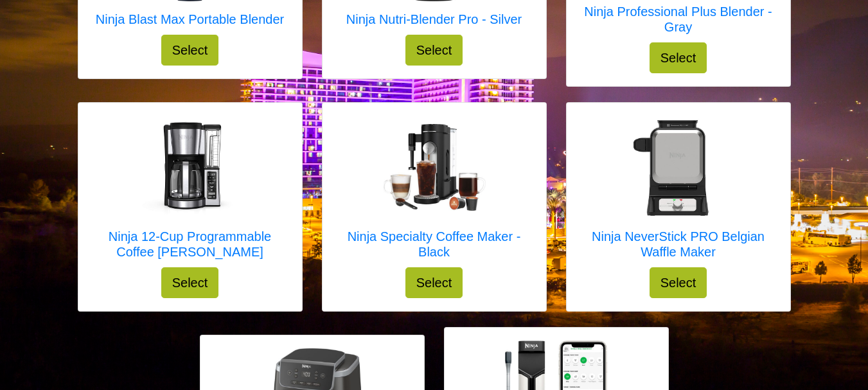 The width and height of the screenshot is (868, 390). What do you see at coordinates (434, 20) in the screenshot?
I see `h5: Ninja Nutri-Blender Pro - Silver` at bounding box center [434, 20].